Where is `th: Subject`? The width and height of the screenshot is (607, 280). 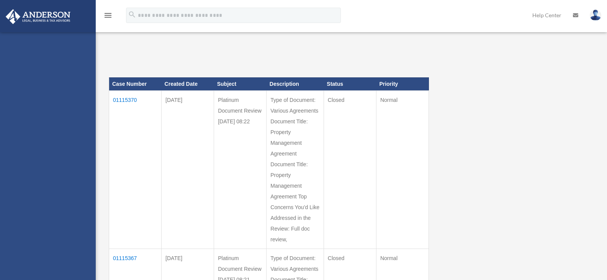
th: Subject is located at coordinates (240, 84).